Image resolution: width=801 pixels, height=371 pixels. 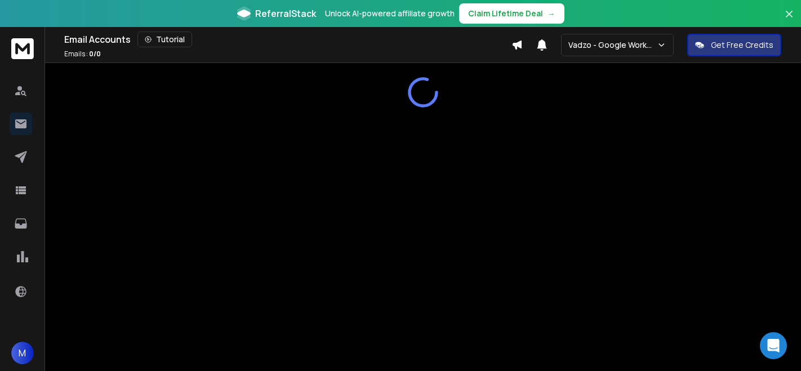 What do you see at coordinates (23, 353) in the screenshot?
I see `span: M` at bounding box center [23, 353].